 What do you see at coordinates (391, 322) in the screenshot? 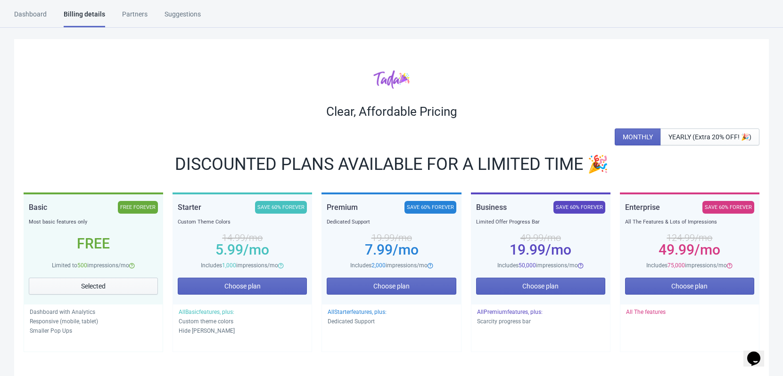
I see `p: Dedicated Support` at bounding box center [391, 322].